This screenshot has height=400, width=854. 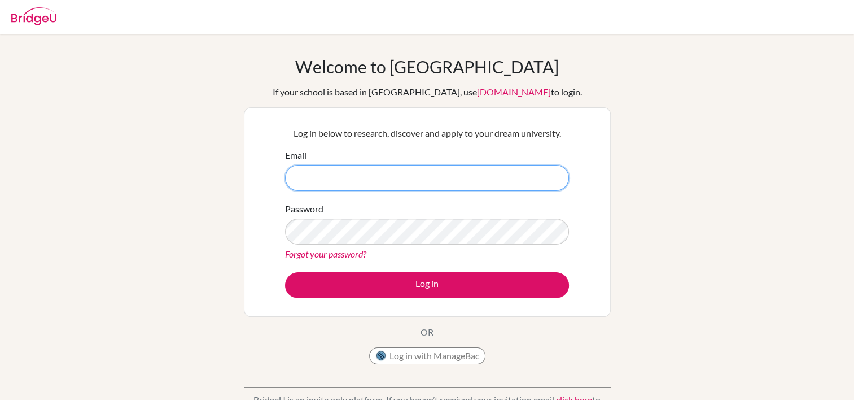 What do you see at coordinates (427, 285) in the screenshot?
I see `button: Log in` at bounding box center [427, 285].